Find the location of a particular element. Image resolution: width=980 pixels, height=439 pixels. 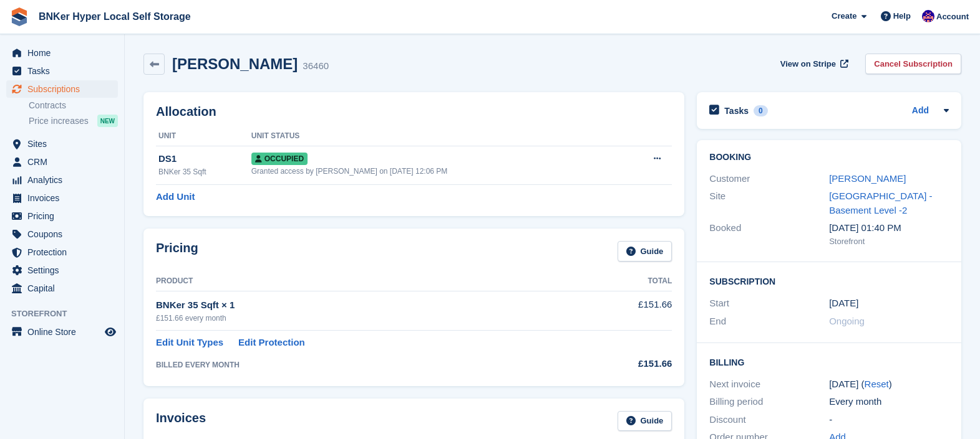

a: Add is located at coordinates (920, 111).